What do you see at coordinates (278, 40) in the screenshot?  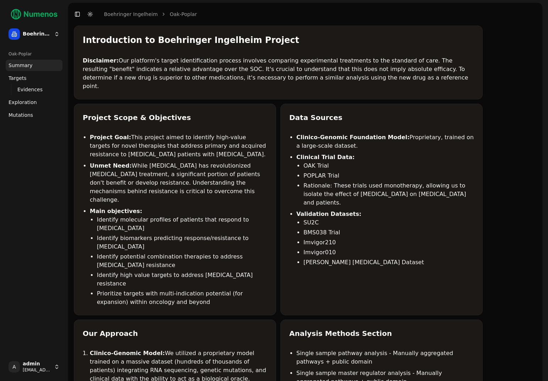 I see `div: Introduction to Boehringer Ingelheim Project` at bounding box center [278, 40].